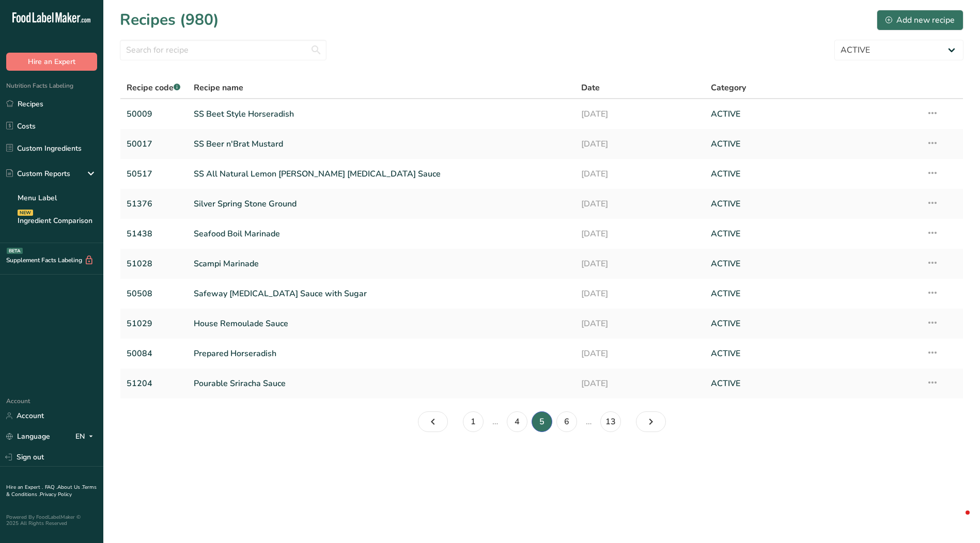  Describe the element at coordinates (223, 50) in the screenshot. I see `input: Search for recipe` at that location.